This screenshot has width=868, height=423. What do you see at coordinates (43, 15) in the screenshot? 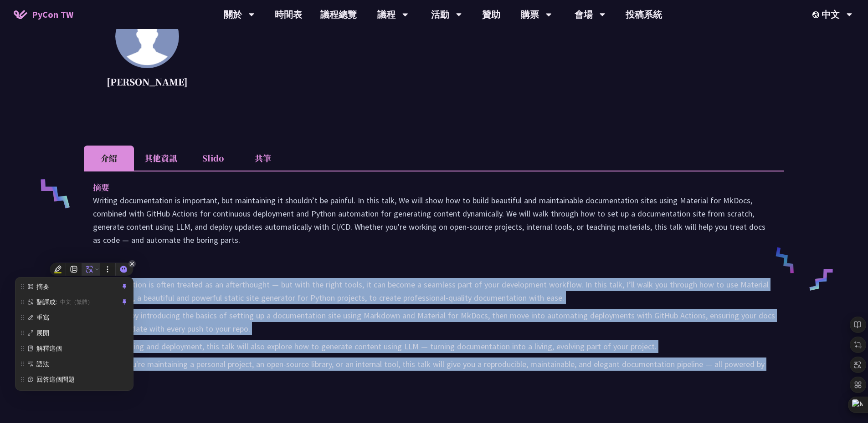
I see `a: PyCon TW` at bounding box center [43, 15].